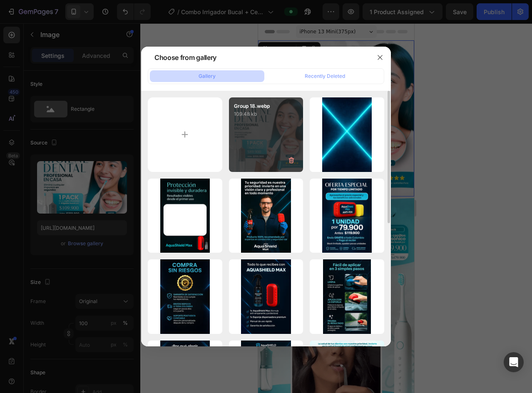  Describe the element at coordinates (207, 76) in the screenshot. I see `div: Gallery` at that location.